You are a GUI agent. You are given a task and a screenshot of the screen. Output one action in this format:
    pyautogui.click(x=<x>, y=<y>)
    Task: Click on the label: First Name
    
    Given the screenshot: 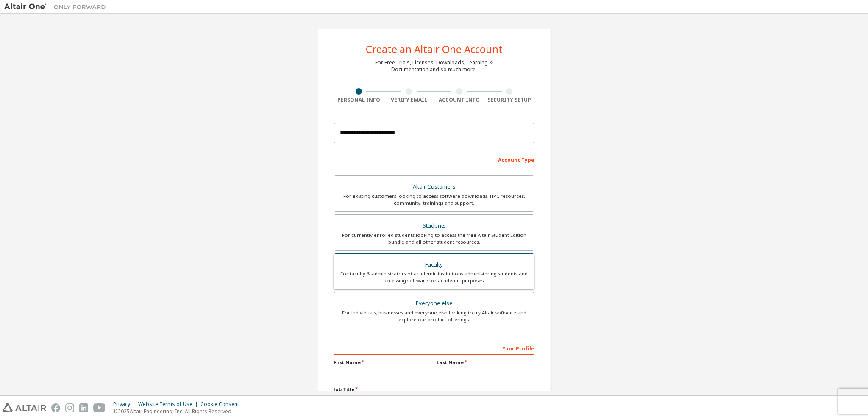 What is the action you would take?
    pyautogui.click(x=382, y=363)
    